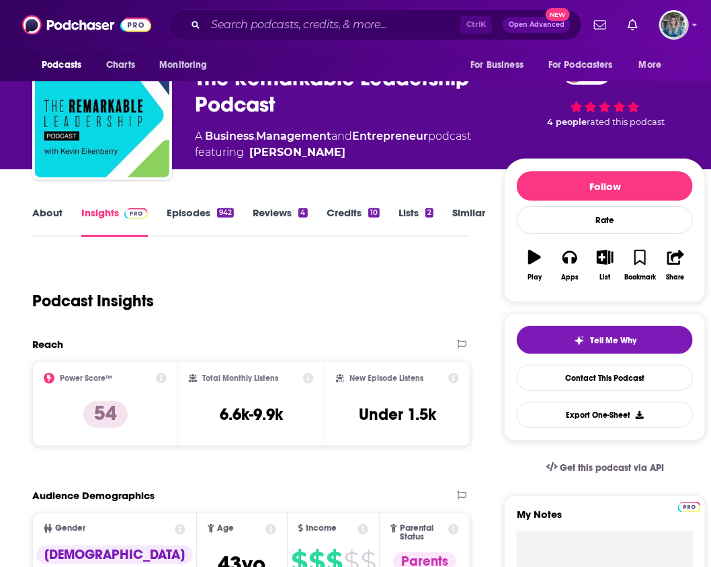 The height and width of the screenshot is (567, 711). I want to click on a: Similar, so click(469, 222).